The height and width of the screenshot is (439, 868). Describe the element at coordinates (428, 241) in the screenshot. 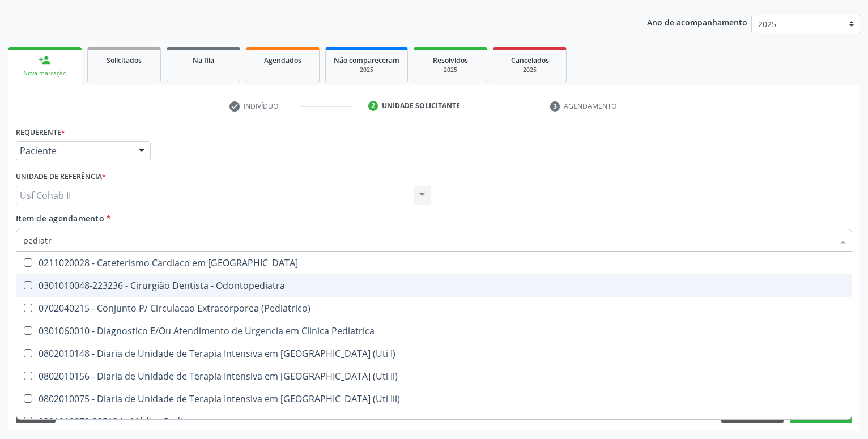

I see `input: Buscar por procedimentos` at that location.